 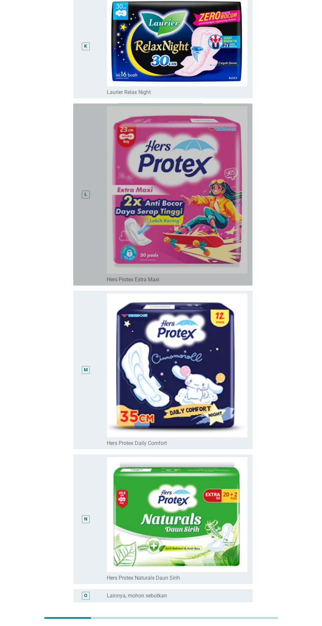 I want to click on div: L, so click(x=86, y=194).